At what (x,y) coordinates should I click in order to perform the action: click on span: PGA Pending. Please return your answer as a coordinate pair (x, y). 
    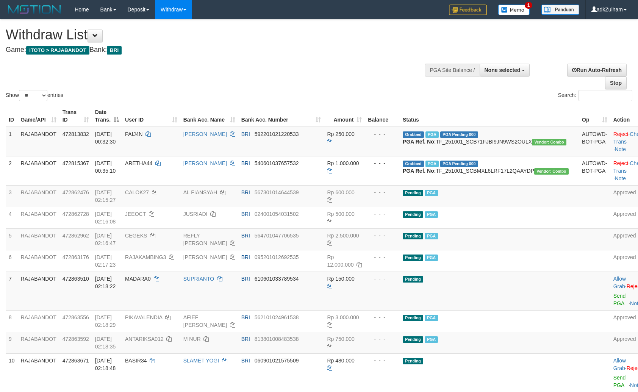
    Looking at the image, I should click on (459, 164).